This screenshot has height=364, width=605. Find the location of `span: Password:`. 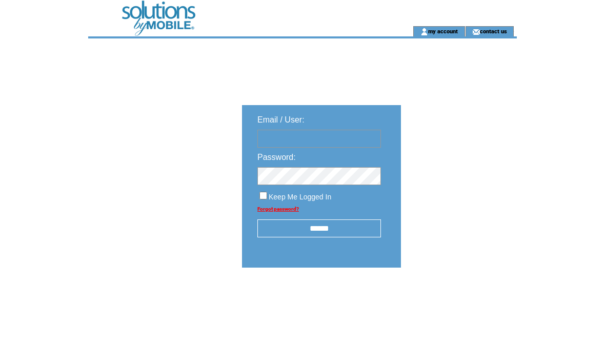

span: Password: is located at coordinates (277, 157).